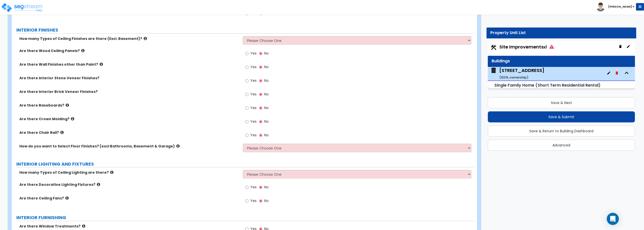 This screenshot has height=230, width=644. What do you see at coordinates (561, 145) in the screenshot?
I see `button: Advanced` at bounding box center [561, 145].